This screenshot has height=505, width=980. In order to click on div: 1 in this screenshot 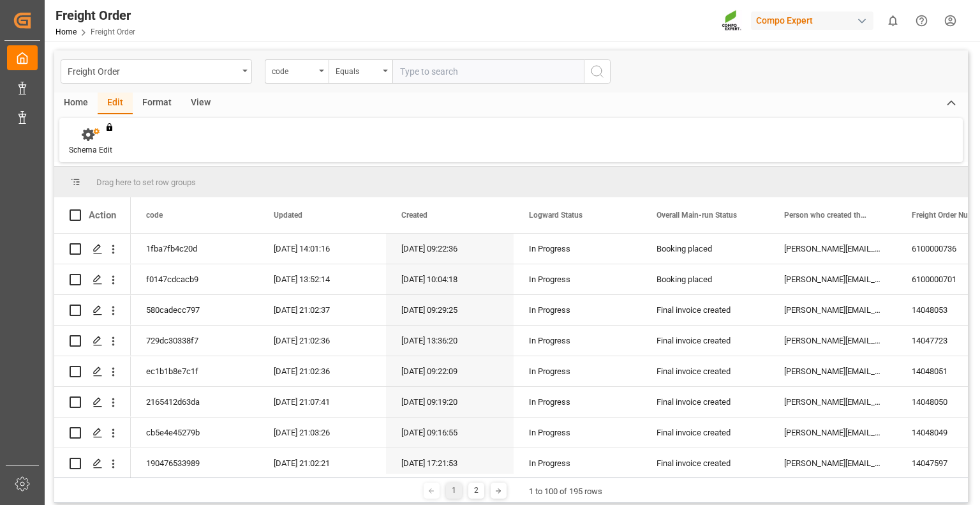, I will do `click(453, 490)`.